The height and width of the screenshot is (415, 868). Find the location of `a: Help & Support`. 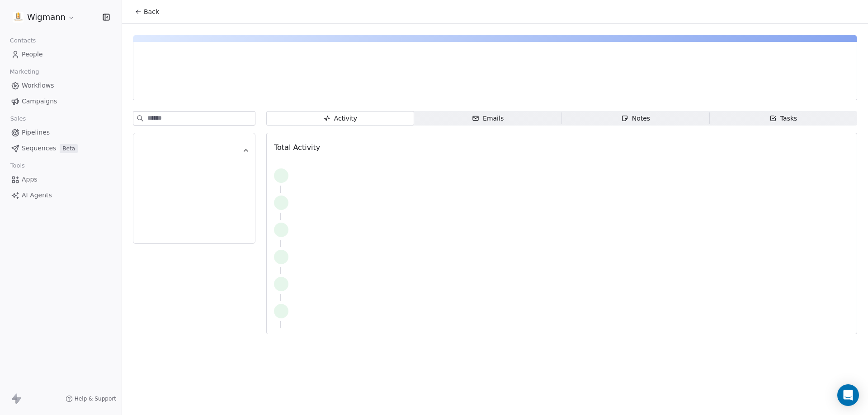

a: Help & Support is located at coordinates (91, 399).